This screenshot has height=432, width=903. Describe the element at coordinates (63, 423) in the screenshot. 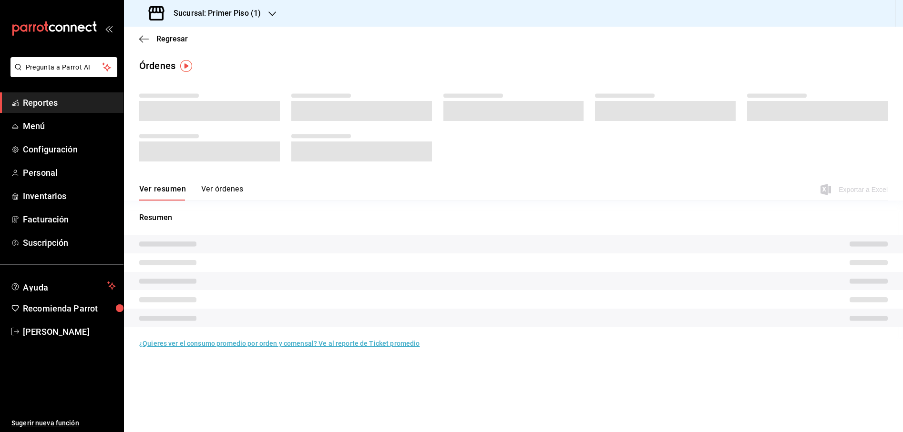

I see `span: Sugerir nueva función` at that location.